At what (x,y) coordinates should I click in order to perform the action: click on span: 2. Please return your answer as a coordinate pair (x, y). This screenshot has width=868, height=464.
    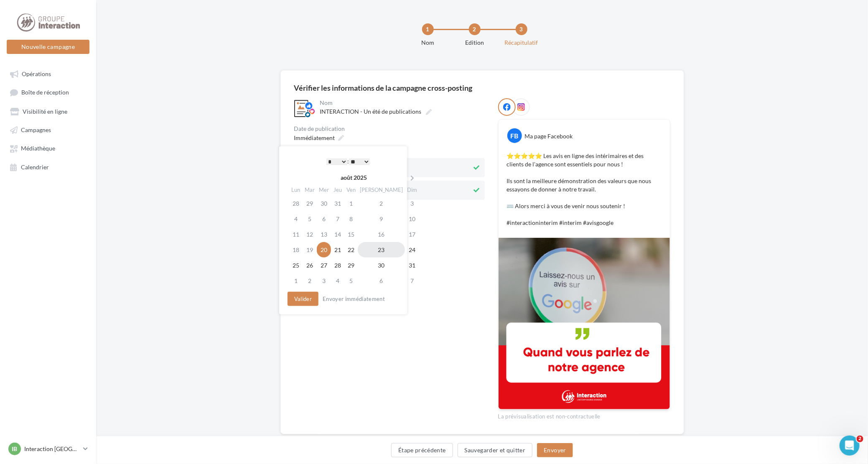
    Looking at the image, I should click on (860, 439).